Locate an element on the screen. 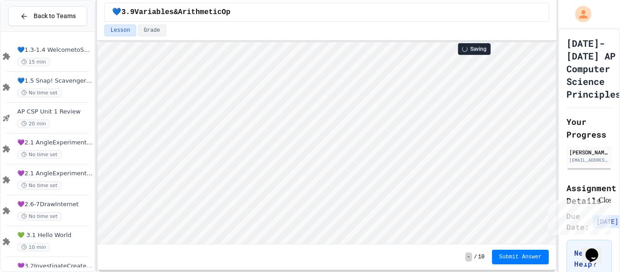 The width and height of the screenshot is (620, 272). span: 10 is located at coordinates (481, 257).